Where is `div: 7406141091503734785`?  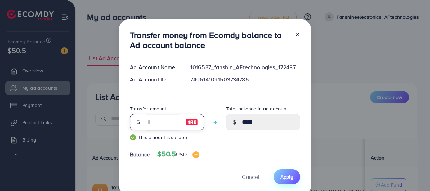 div: 7406141091503734785 is located at coordinates (245, 79).